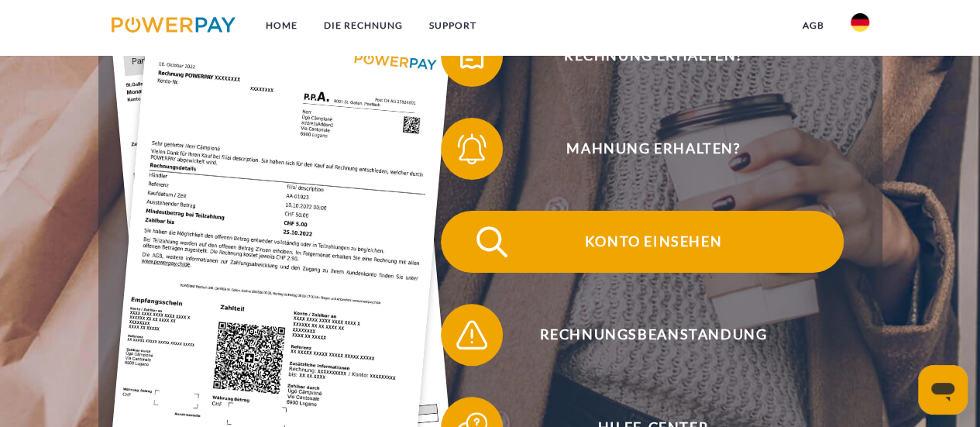 This screenshot has height=427, width=980. I want to click on button: Mahnung erhalten?, so click(642, 149).